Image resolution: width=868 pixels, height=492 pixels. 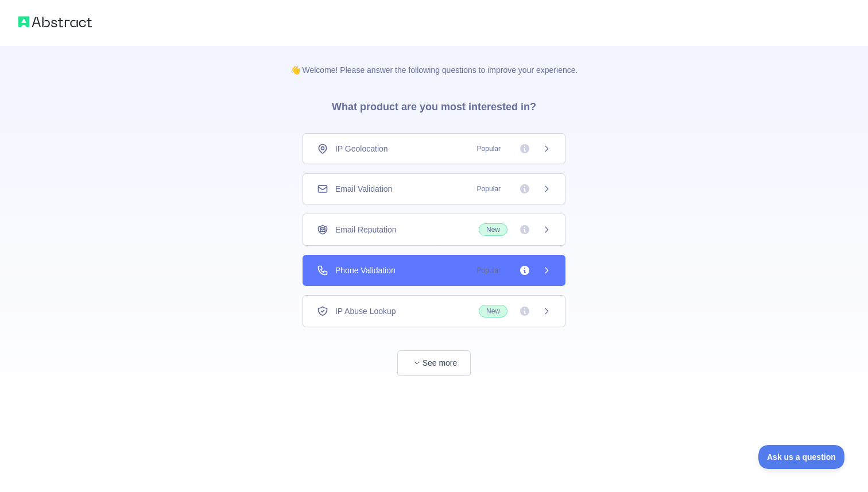 I want to click on h3: What product are you most interested in?, so click(x=434, y=104).